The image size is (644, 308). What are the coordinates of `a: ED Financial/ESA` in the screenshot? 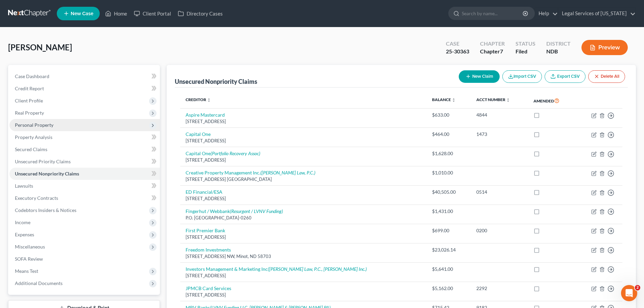 It's located at (204, 191).